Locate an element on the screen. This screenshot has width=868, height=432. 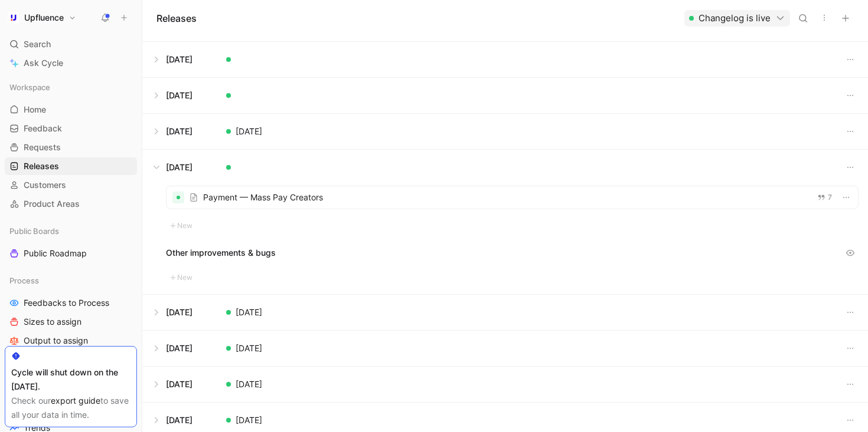
div: Process is located at coordinates (71, 281).